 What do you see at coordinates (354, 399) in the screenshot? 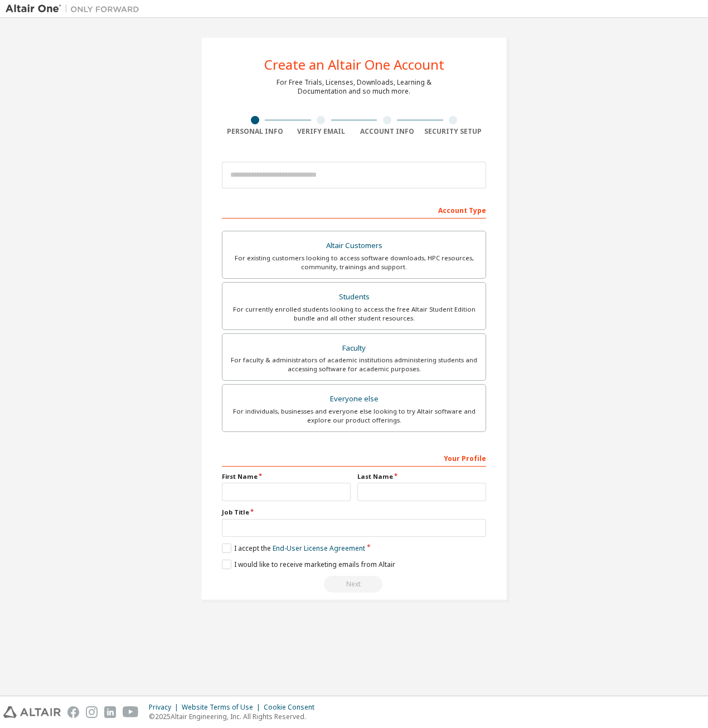
I see `div: Everyone else` at bounding box center [354, 399].